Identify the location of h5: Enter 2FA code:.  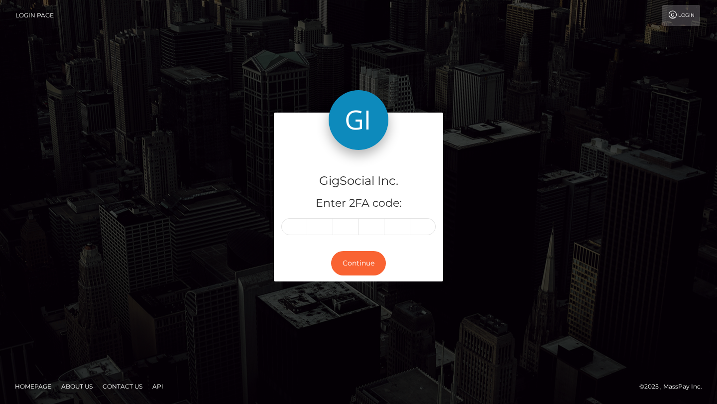
(358, 203).